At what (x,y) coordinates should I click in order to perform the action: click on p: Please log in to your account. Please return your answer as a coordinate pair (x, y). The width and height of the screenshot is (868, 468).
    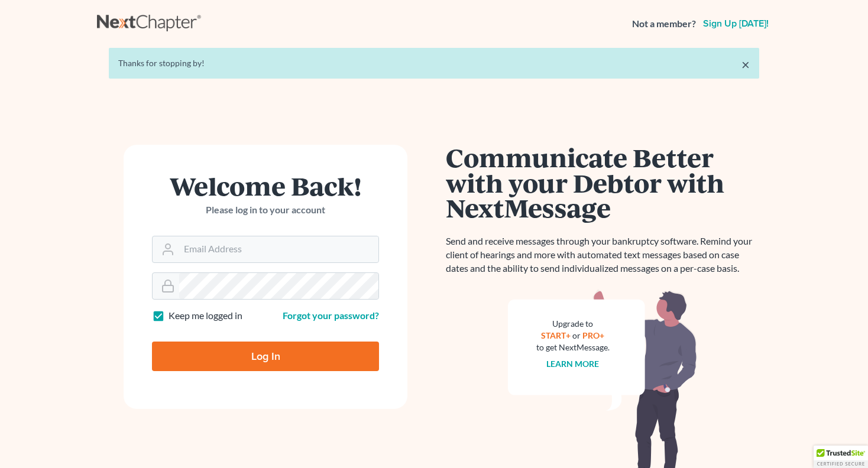
    Looking at the image, I should click on (266, 210).